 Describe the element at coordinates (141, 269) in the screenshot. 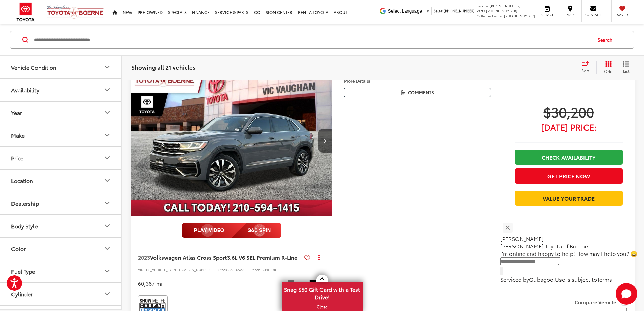

I see `span: VIN:` at that location.